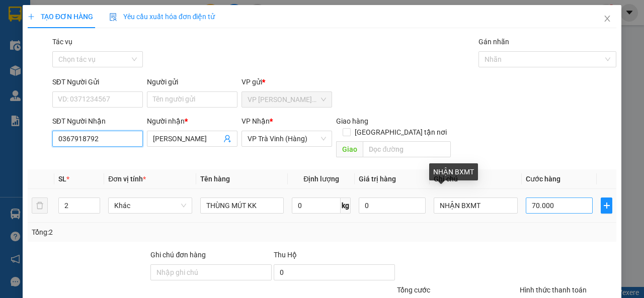 Image resolution: width=644 pixels, height=298 pixels. I want to click on span: kg, so click(346, 205).